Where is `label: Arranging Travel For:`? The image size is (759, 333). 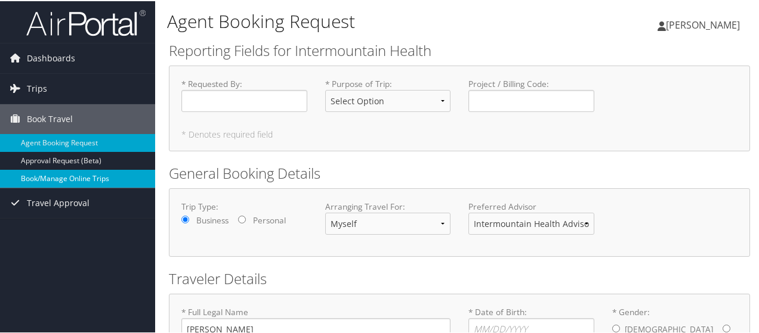
label: Arranging Travel For: is located at coordinates (388, 206).